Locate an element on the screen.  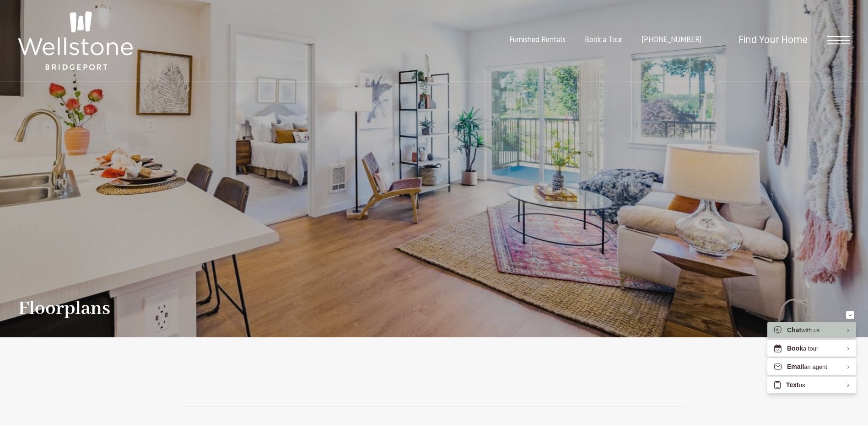
h1: Floorplans is located at coordinates (64, 309).